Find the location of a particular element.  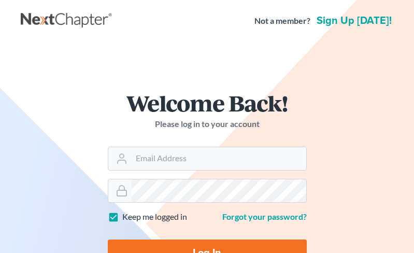

p: Please log in to your account is located at coordinates (207, 124).